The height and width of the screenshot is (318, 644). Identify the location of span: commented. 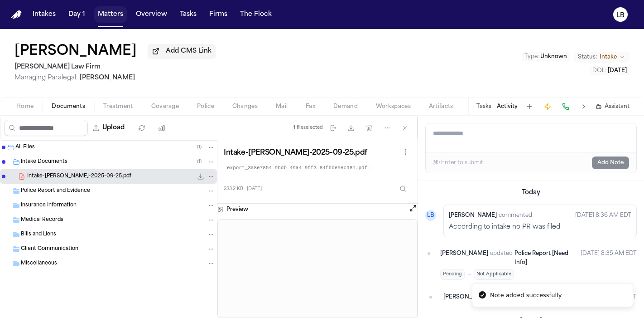
(515, 215).